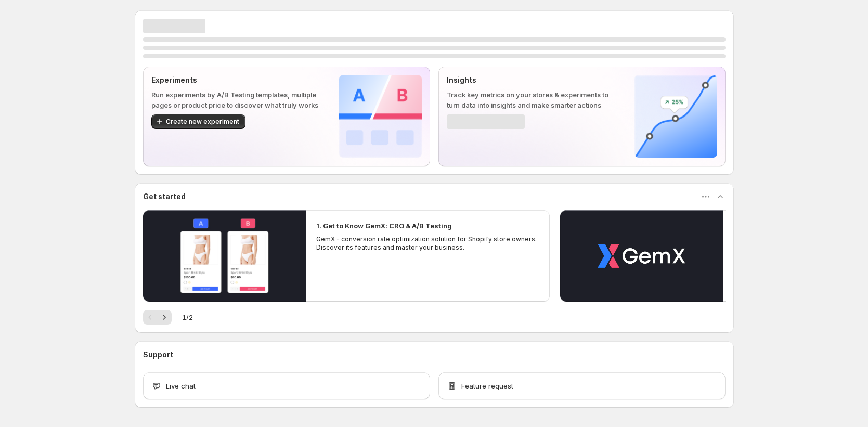 This screenshot has height=427, width=868. What do you see at coordinates (165, 197) in the screenshot?
I see `h3: Get started` at bounding box center [165, 197].